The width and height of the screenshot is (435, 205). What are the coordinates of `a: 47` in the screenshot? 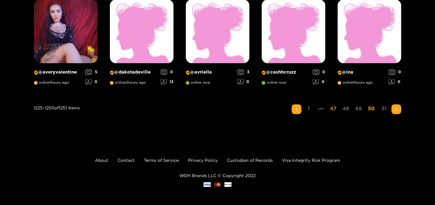 It's located at (333, 109).